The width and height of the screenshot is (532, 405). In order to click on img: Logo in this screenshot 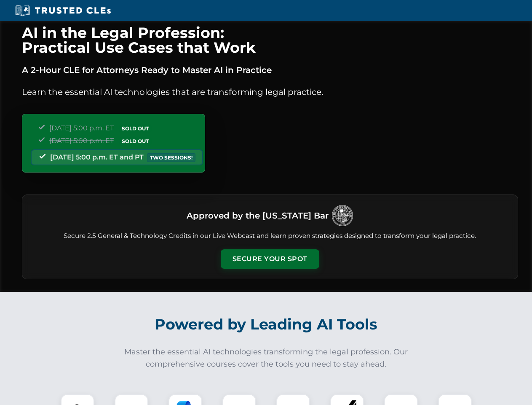, I will do `click(343, 215)`.